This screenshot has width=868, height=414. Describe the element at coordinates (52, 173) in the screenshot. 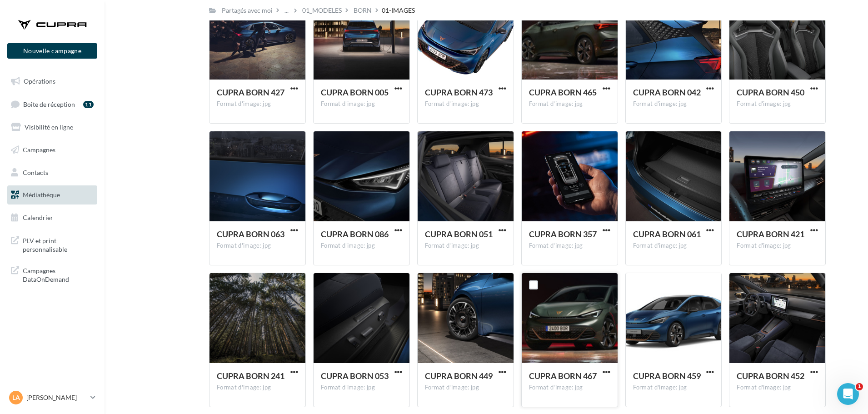

I see `a: Contacts` at that location.